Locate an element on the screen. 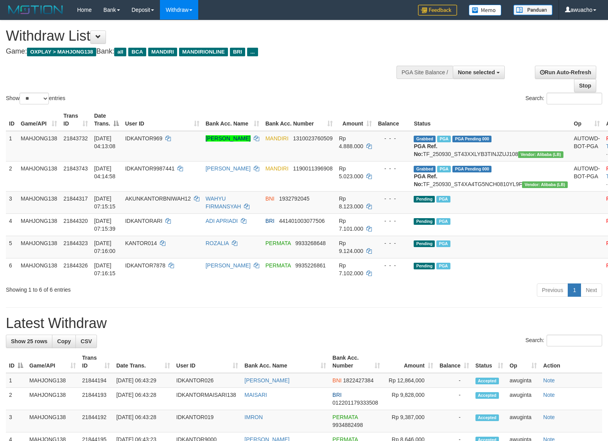 The width and height of the screenshot is (608, 441). h1: Withdraw List is located at coordinates (202, 36).